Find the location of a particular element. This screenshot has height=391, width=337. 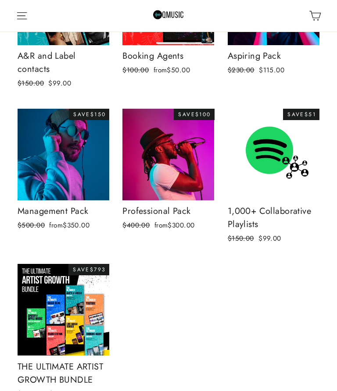

span: $400.00 is located at coordinates (136, 226).